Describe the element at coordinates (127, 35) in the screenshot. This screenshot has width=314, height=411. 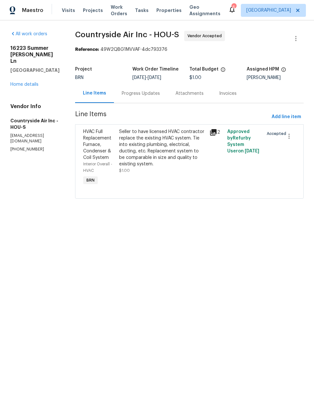
I see `span: Countryside Air Inc - HOU-S` at that location.